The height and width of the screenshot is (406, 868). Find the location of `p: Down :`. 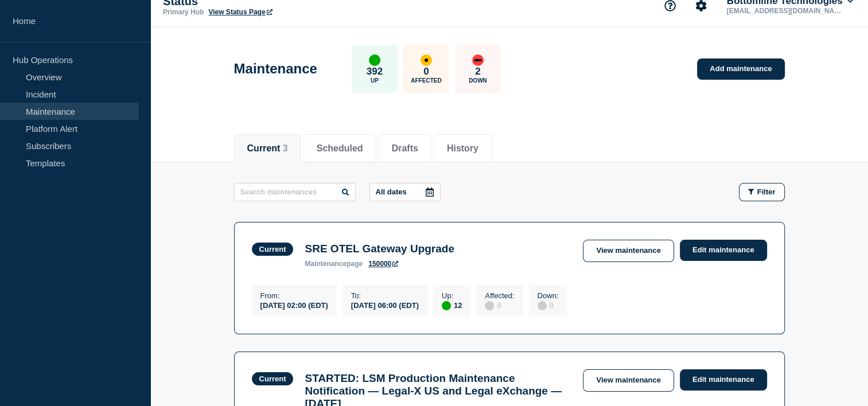

p: Down : is located at coordinates (548, 295).